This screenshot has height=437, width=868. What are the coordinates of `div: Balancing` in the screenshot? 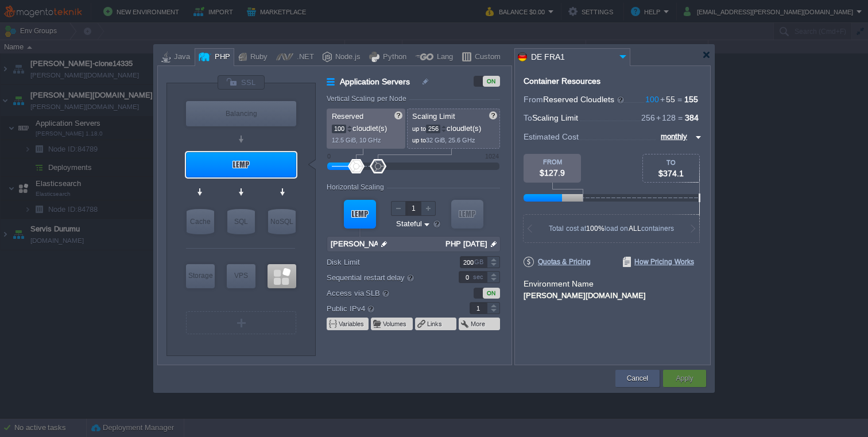 It's located at (241, 114).